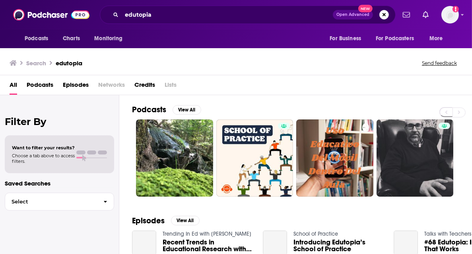  Describe the element at coordinates (352, 15) in the screenshot. I see `span: Open Advanced` at that location.